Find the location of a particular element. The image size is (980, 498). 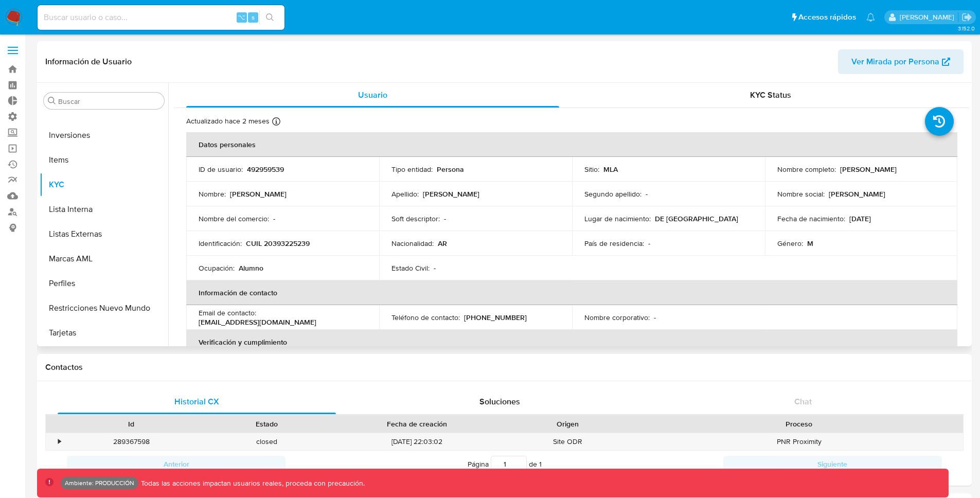

span: s is located at coordinates (253, 17).